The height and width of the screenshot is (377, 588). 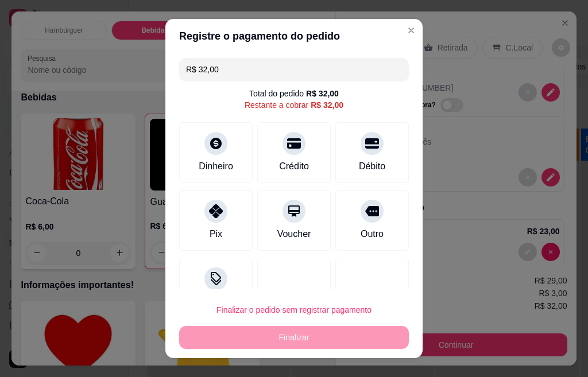 What do you see at coordinates (294, 105) in the screenshot?
I see `div: Restante a cobrar` at bounding box center [294, 105].